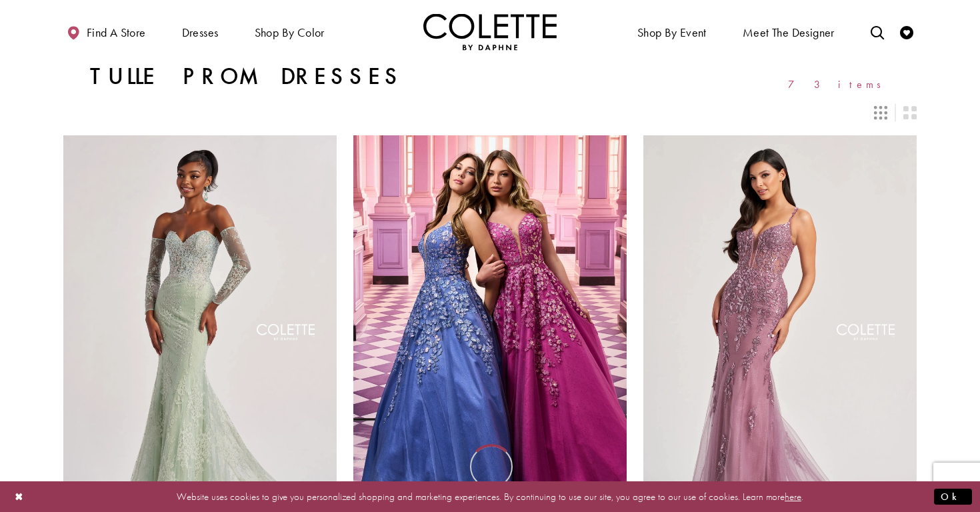 Image resolution: width=980 pixels, height=512 pixels. What do you see at coordinates (116, 33) in the screenshot?
I see `span: Find a store` at bounding box center [116, 33].